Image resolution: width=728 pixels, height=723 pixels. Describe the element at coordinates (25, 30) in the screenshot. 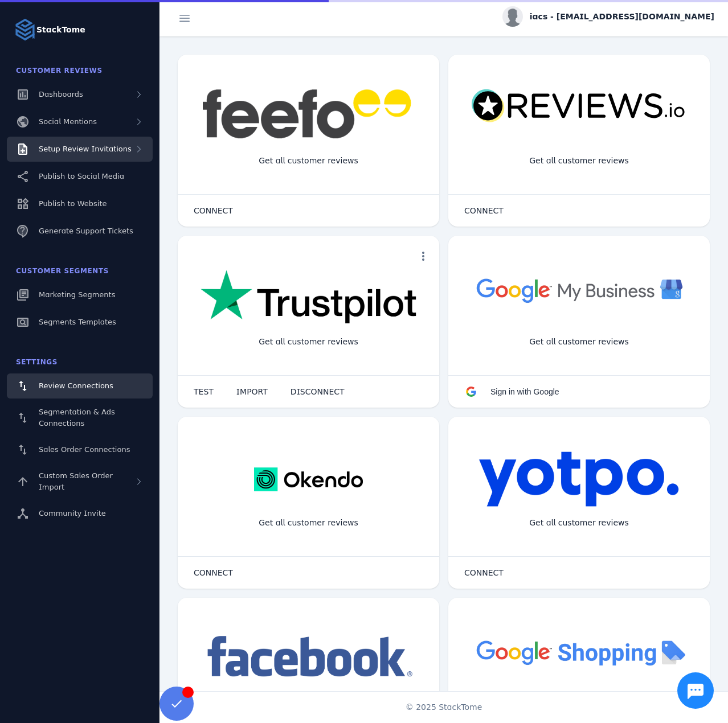

I see `img: Logo image` at that location.